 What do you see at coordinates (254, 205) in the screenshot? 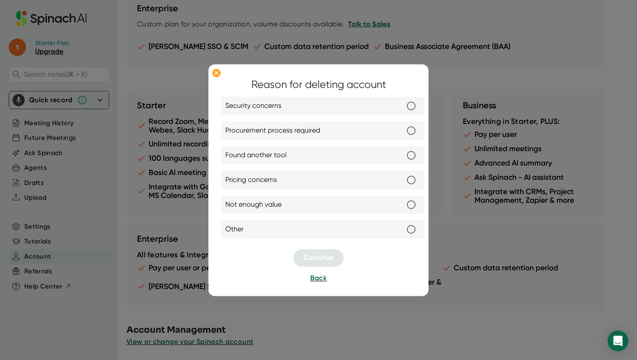
I see `span: Not enough value` at bounding box center [254, 205].